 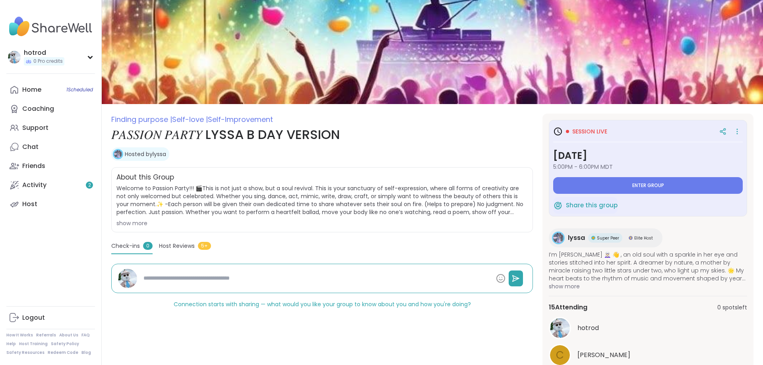 What do you see at coordinates (732, 308) in the screenshot?
I see `span: 0 spots left` at bounding box center [732, 308].